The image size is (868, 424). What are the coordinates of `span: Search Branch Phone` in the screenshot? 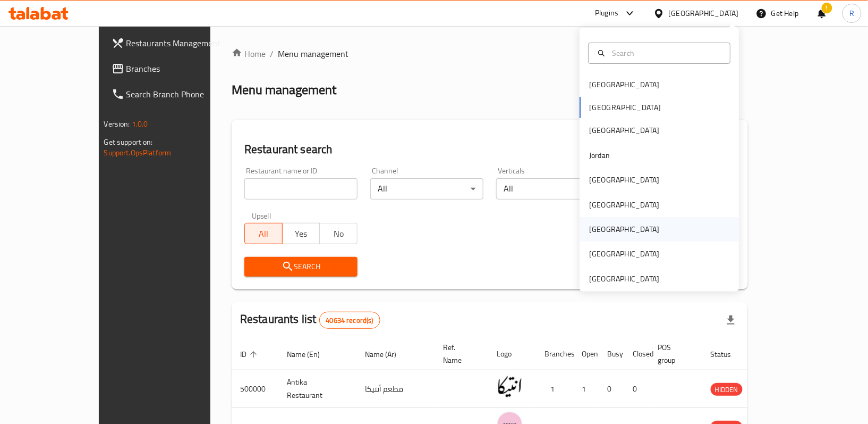 It's located at (181, 94).